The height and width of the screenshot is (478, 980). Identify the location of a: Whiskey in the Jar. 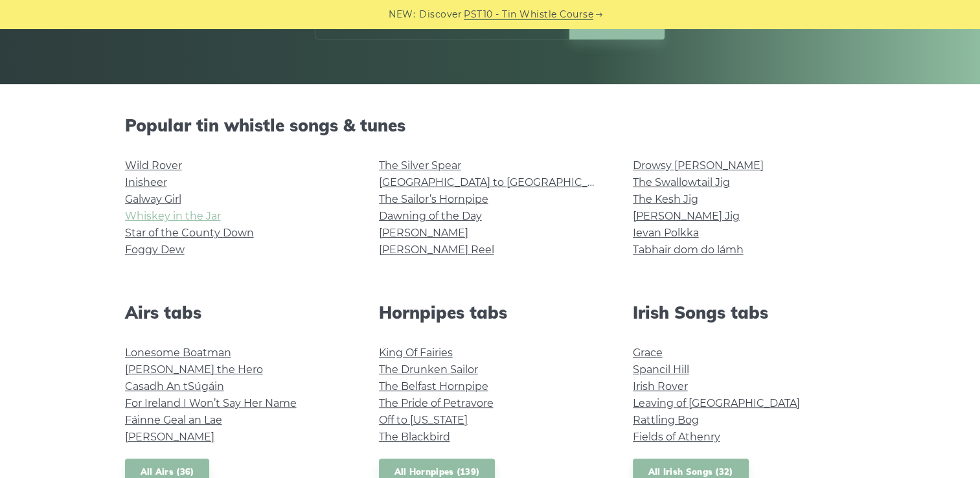
(173, 215).